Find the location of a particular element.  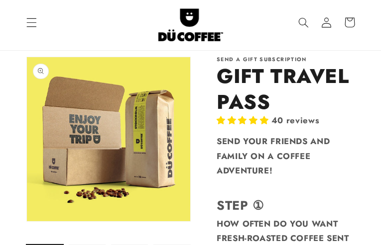

h1: GIFT TRAVEL PASS is located at coordinates (285, 89).